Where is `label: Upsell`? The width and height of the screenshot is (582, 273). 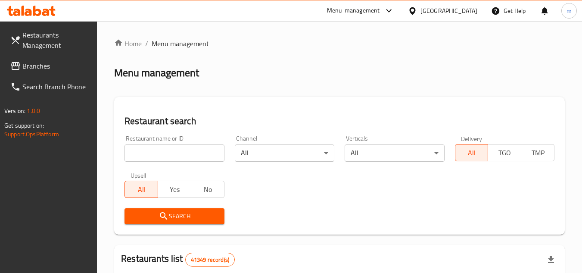 label: Upsell is located at coordinates (138, 175).